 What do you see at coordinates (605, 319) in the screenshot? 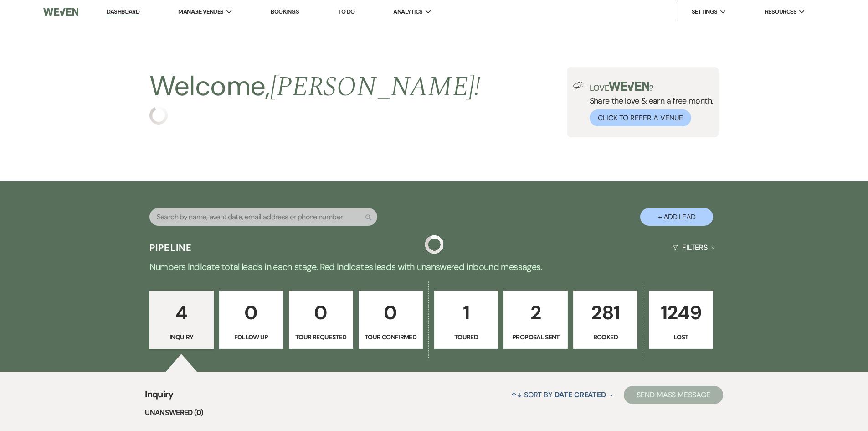
I see `a: 281Booked` at bounding box center [605, 319].